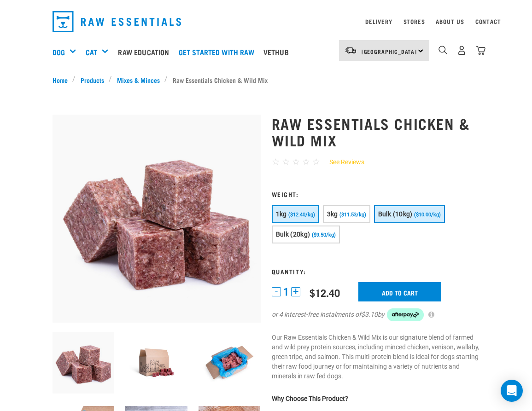 The image size is (532, 411). Describe the element at coordinates (379, 21) in the screenshot. I see `a: Delivery` at that location.